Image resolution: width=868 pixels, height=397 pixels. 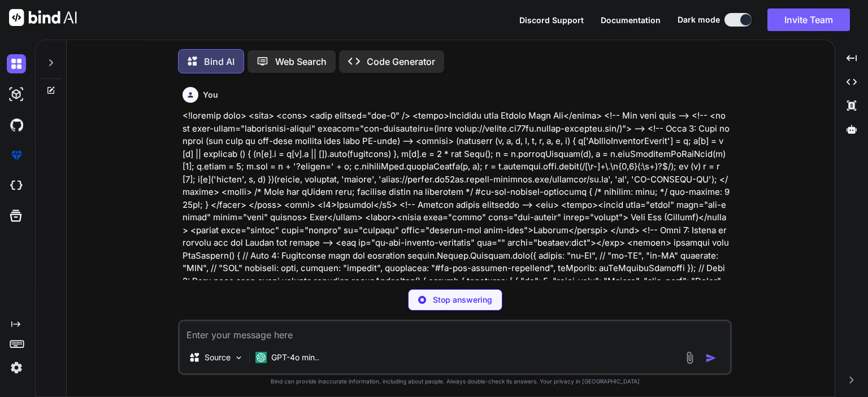 What do you see at coordinates (552, 20) in the screenshot?
I see `button: Discord Support` at bounding box center [552, 20].